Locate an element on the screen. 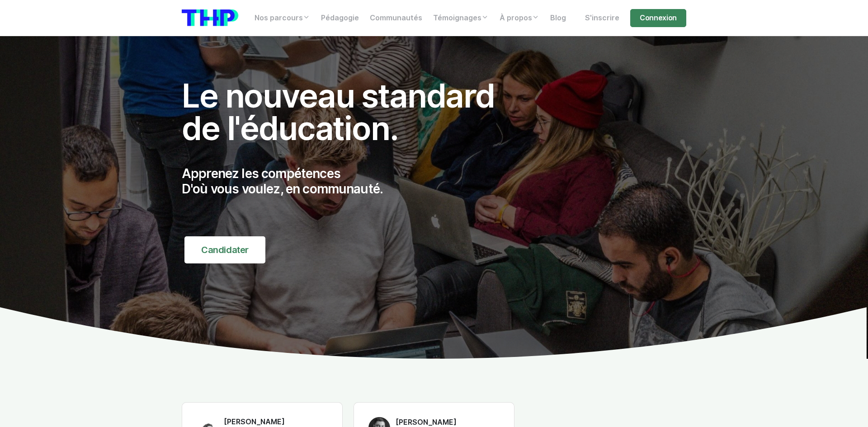  a: Connexion is located at coordinates (658, 18).